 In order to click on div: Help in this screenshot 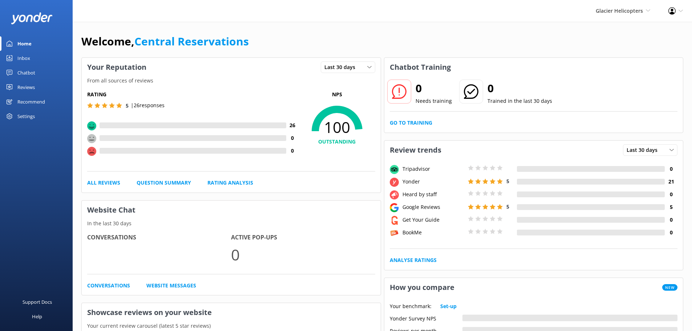, I will do `click(37, 317)`.